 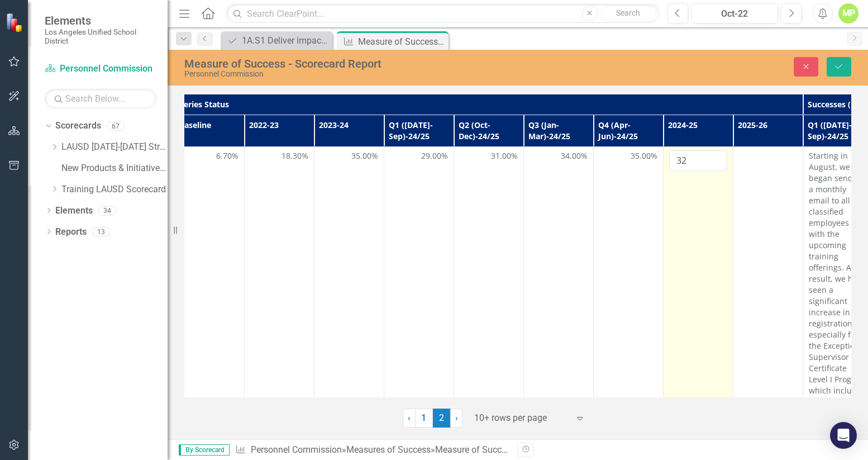 What do you see at coordinates (115, 168) in the screenshot?
I see `a: New Products & Initiatives 2024-25` at bounding box center [115, 168].